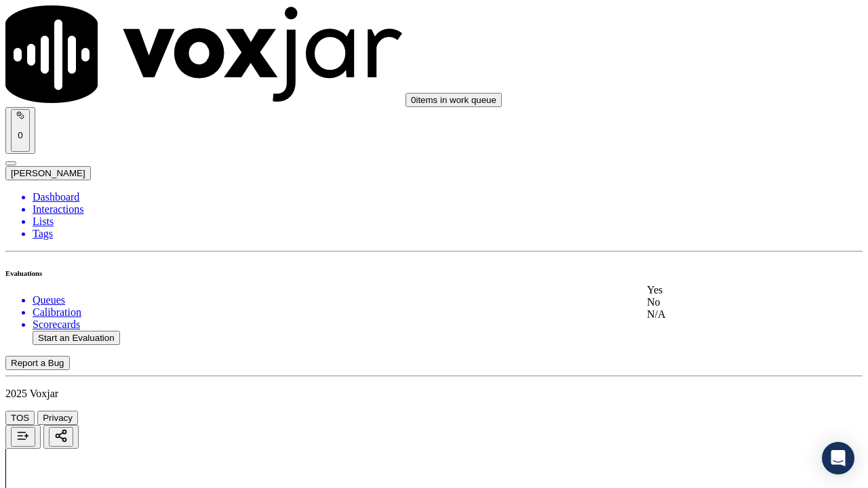 The height and width of the screenshot is (488, 868). Describe the element at coordinates (724, 303) in the screenshot. I see `div: No` at that location.